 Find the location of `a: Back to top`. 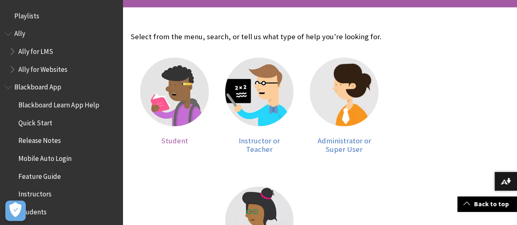

a: Back to top is located at coordinates (487, 204).